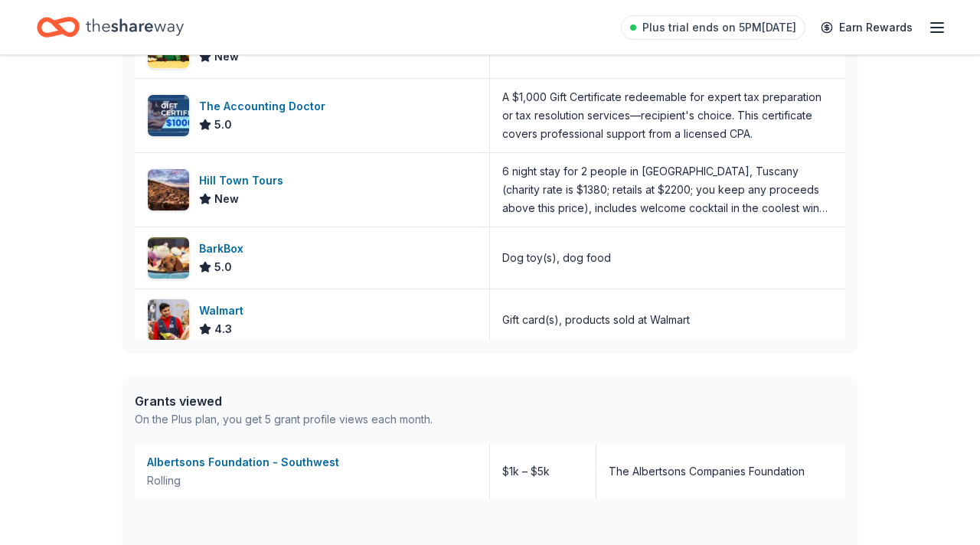 The height and width of the screenshot is (545, 980). Describe the element at coordinates (265, 106) in the screenshot. I see `div: The Accounting Doctor` at that location.